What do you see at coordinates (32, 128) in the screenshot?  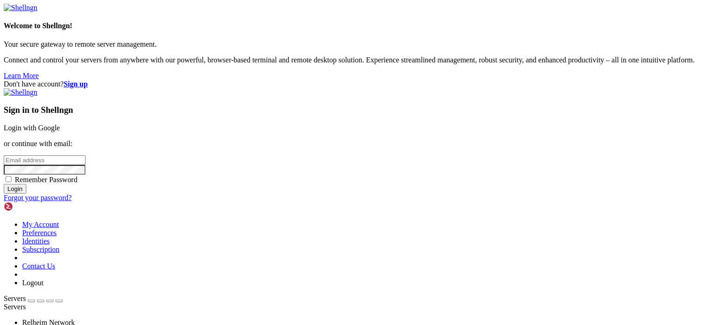 I see `a: Login with Google` at bounding box center [32, 128].